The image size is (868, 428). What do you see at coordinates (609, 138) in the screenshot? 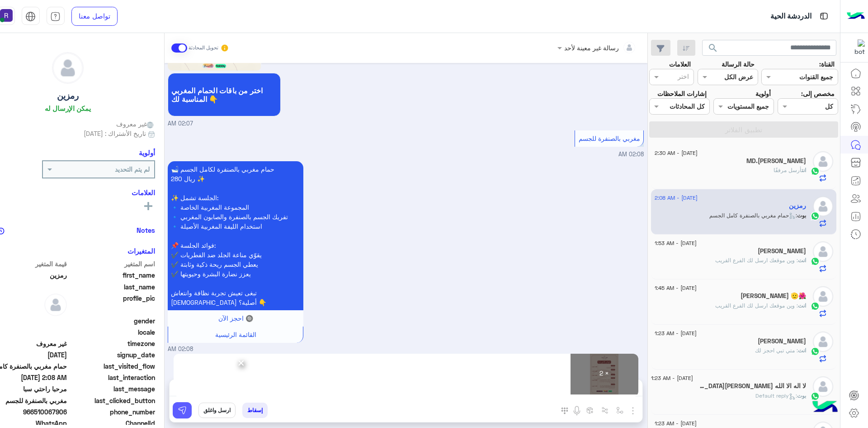
I see `span: مغربي بالصنفرة للجسم` at bounding box center [609, 138].